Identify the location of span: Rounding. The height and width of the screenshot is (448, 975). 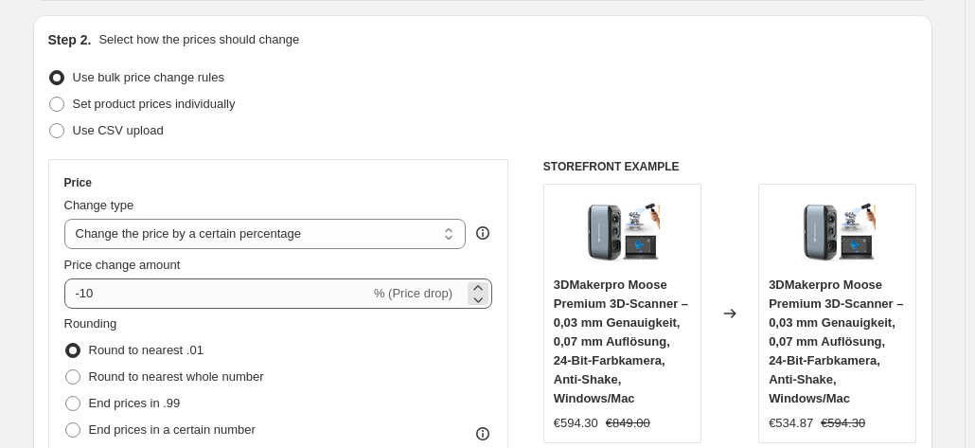
(91, 323).